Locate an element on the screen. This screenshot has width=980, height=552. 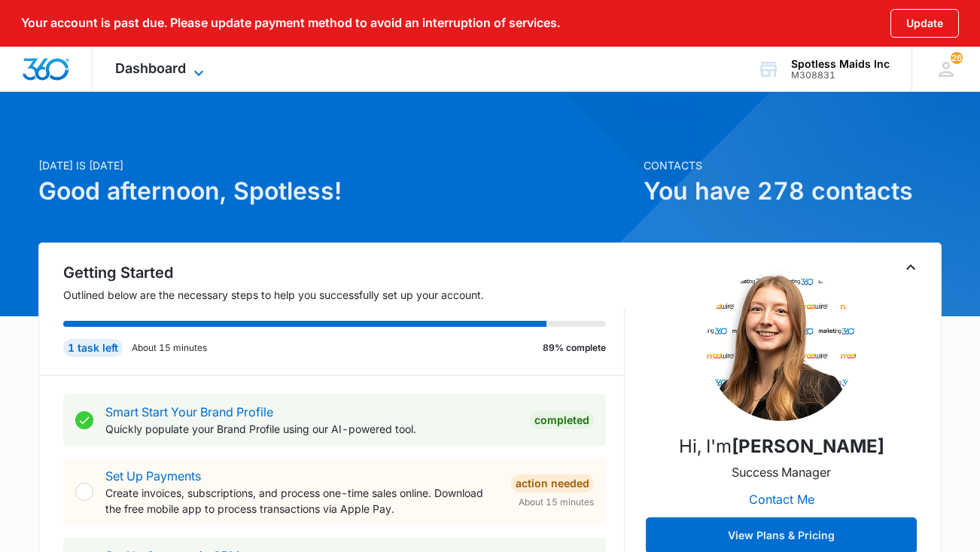
button: Update is located at coordinates (925, 24).